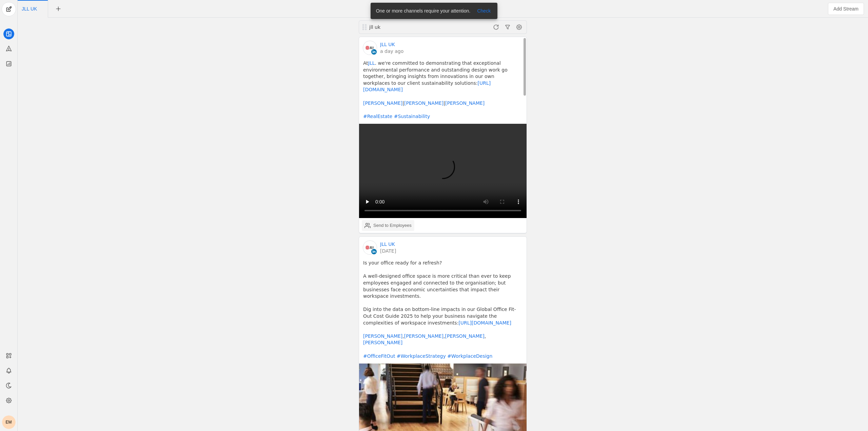 This screenshot has width=868, height=431. I want to click on pre: Is your office ready for a refresh? A well-designed office space is more critical than ever to ke..., so click(443, 309).